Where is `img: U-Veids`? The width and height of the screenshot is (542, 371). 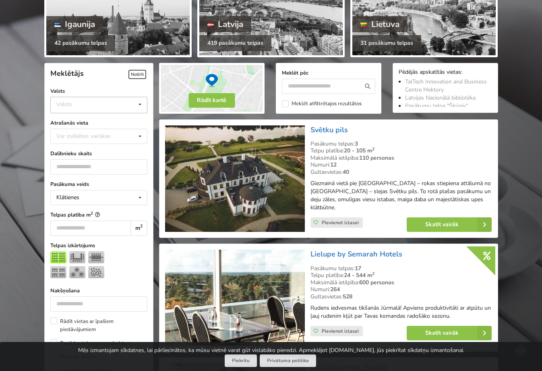
img: U-Veids is located at coordinates (77, 257).